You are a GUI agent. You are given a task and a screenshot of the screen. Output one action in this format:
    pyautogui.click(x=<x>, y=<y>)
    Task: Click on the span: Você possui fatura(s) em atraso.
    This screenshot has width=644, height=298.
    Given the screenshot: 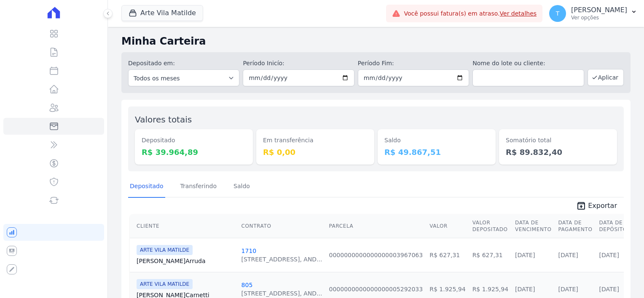 What is the action you would take?
    pyautogui.click(x=470, y=14)
    